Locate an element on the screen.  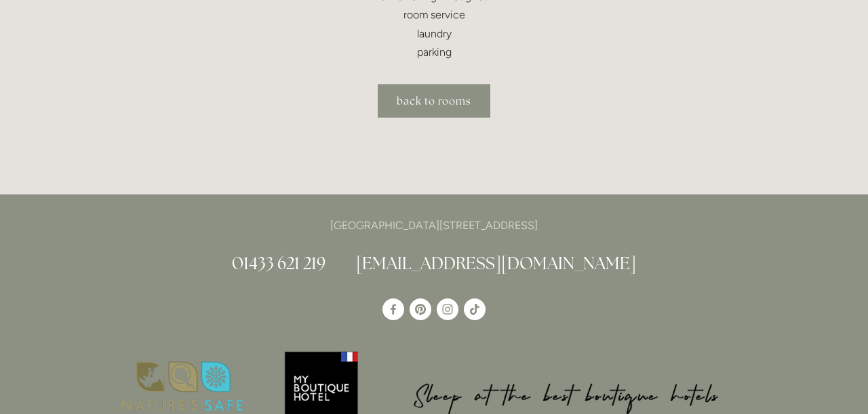
a: back to rooms is located at coordinates (434, 100).